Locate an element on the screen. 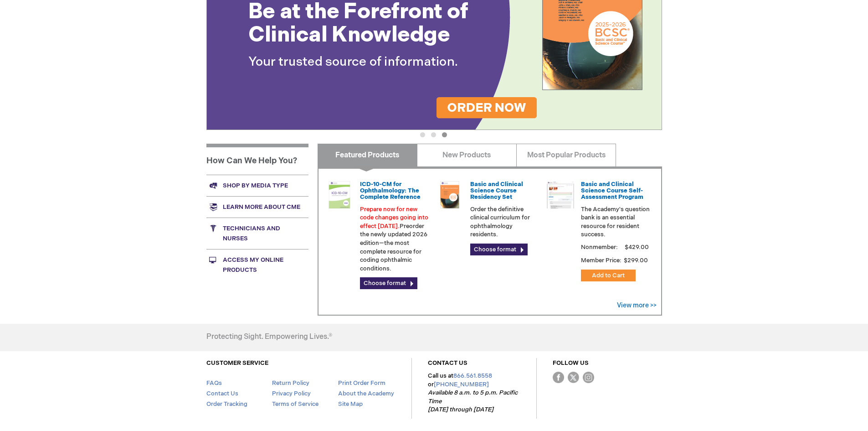 This screenshot has width=868, height=431. a: FAQs is located at coordinates (214, 383).